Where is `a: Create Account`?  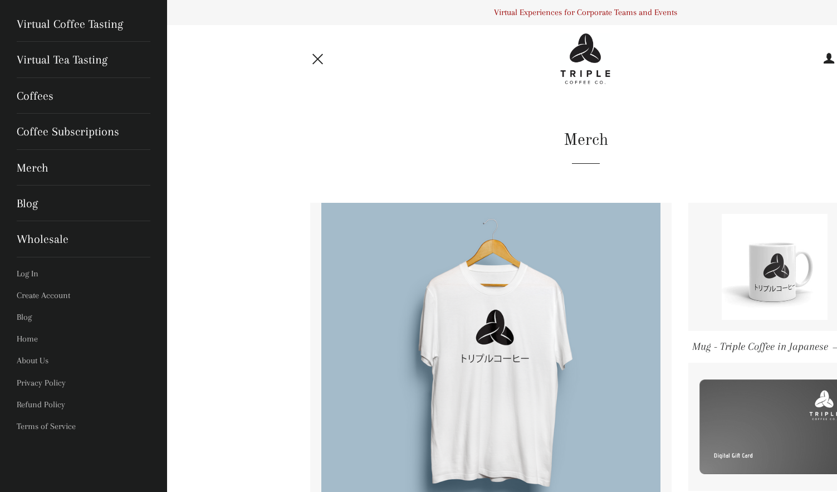
a: Create Account is located at coordinates (84, 295).